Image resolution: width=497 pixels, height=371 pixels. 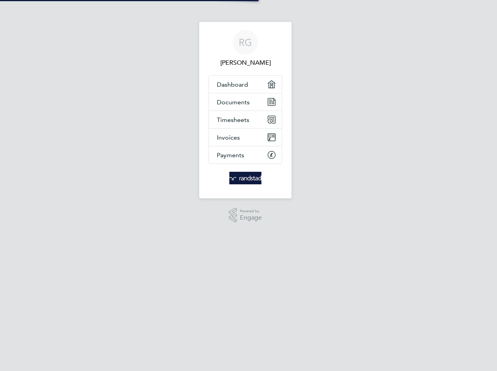 I want to click on span: Payments, so click(x=231, y=155).